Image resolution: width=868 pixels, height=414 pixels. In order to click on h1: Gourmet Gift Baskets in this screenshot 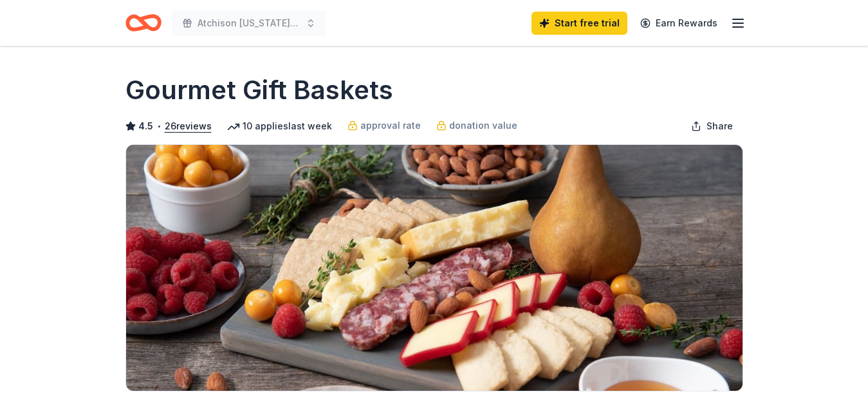, I will do `click(259, 90)`.